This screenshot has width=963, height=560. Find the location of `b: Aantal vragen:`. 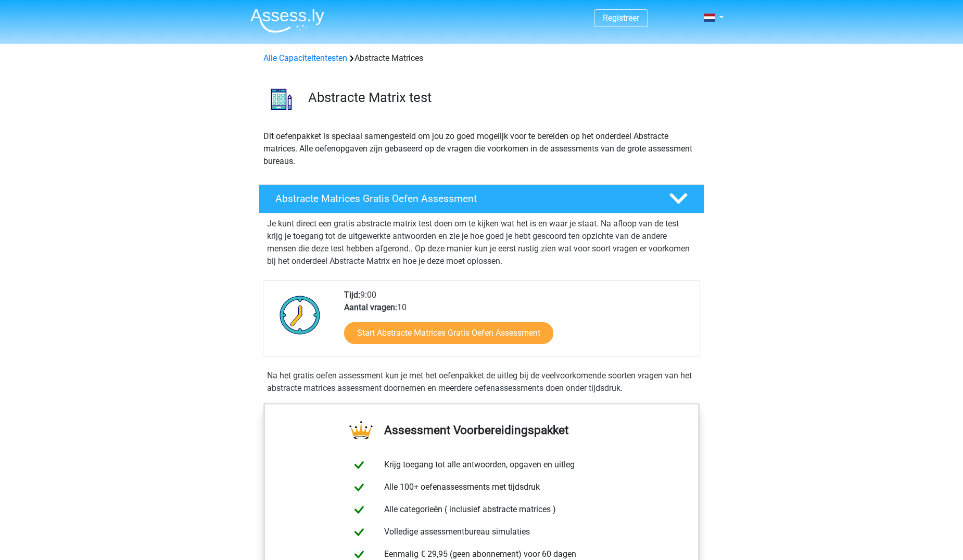

b: Aantal vragen: is located at coordinates (370, 307).